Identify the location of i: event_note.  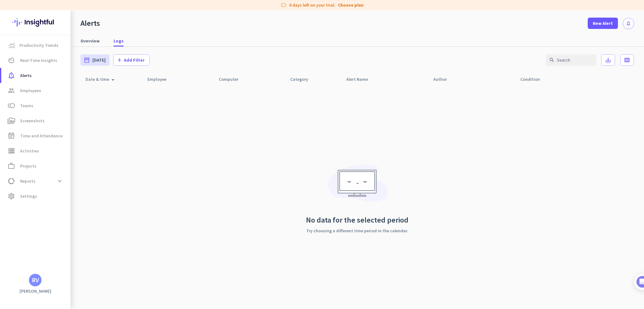
(11, 136).